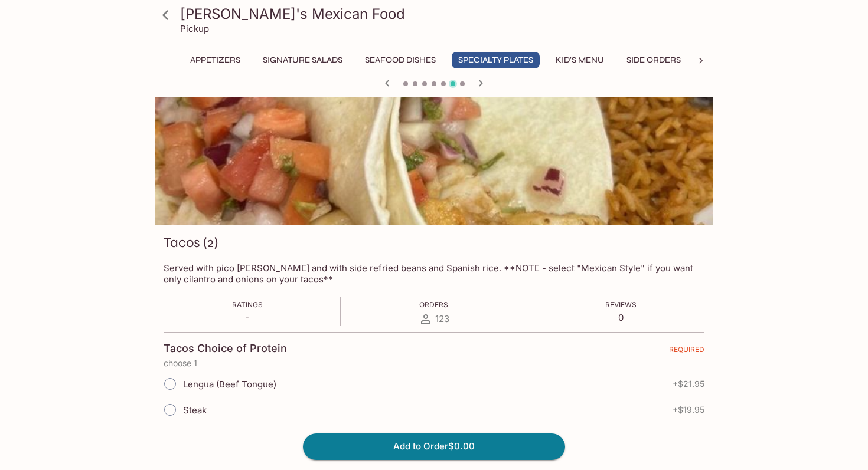 This screenshot has width=868, height=470. What do you see at coordinates (688, 384) in the screenshot?
I see `span: + $21.95` at bounding box center [688, 384].